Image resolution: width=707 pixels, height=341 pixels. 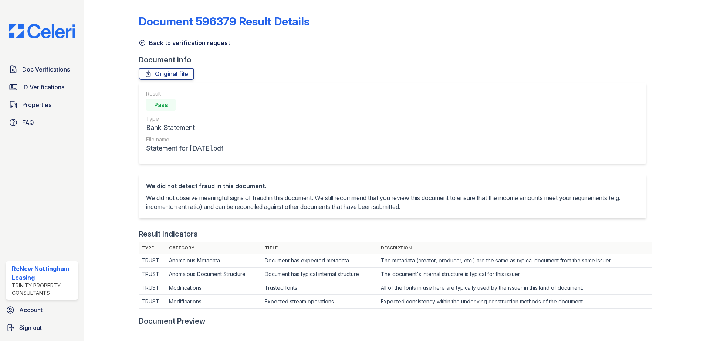 What do you see at coordinates (184, 43) in the screenshot?
I see `a: Back to verification request` at bounding box center [184, 43].